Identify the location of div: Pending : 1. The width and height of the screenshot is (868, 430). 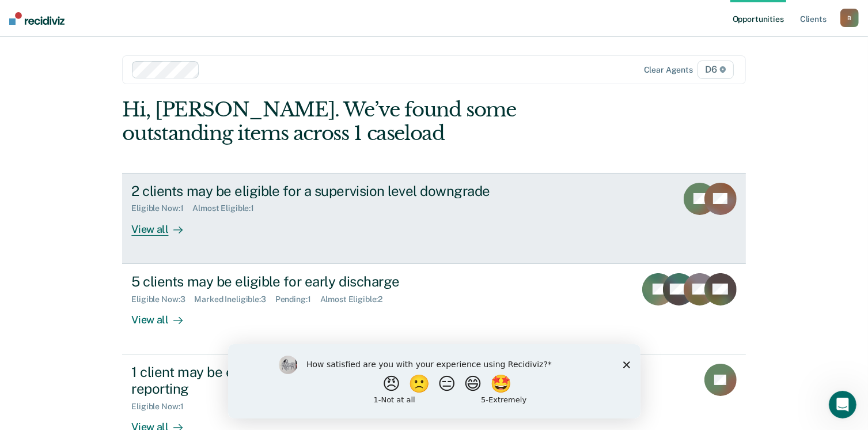
(298, 299).